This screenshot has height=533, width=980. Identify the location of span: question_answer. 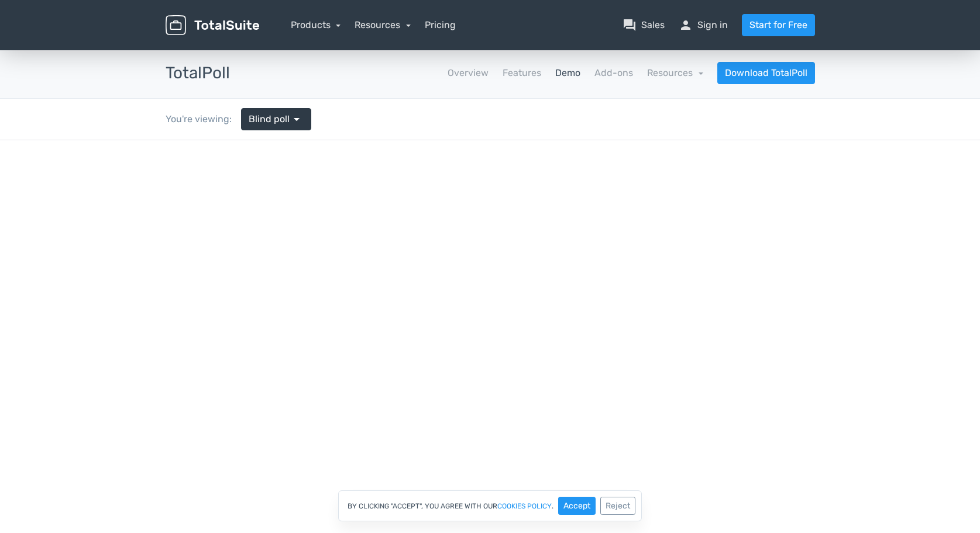
(630, 25).